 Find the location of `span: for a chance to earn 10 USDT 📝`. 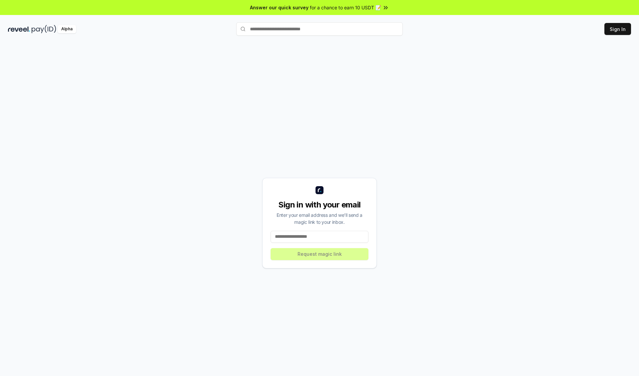

span: for a chance to earn 10 USDT 📝 is located at coordinates (345, 7).